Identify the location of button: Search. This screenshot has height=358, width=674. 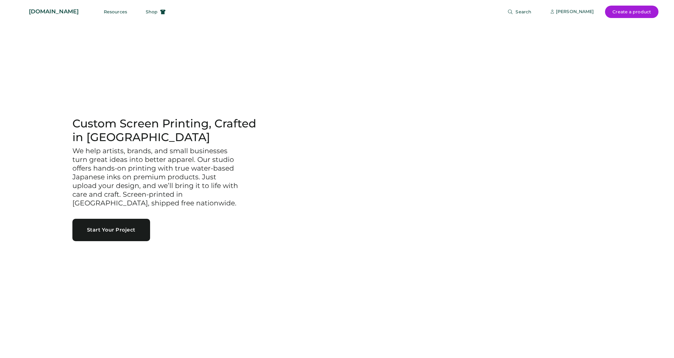
(520, 12).